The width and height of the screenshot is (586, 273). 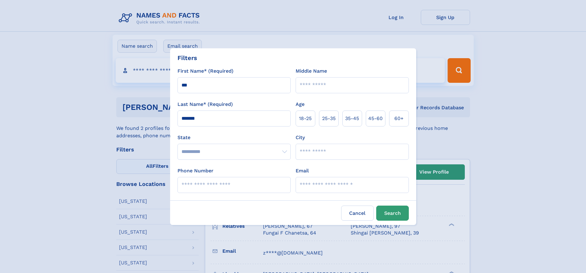 What do you see at coordinates (329, 118) in the screenshot?
I see `span: 25‑35` at bounding box center [329, 118].